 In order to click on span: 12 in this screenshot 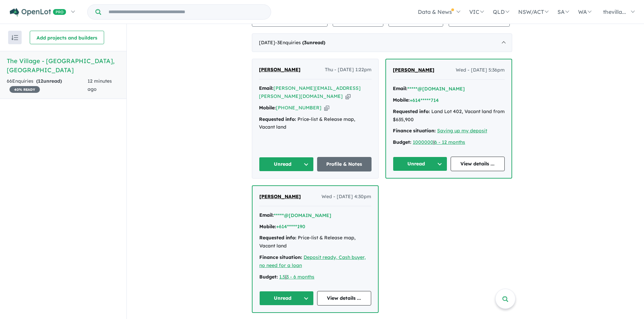, I will do `click(41, 81)`.